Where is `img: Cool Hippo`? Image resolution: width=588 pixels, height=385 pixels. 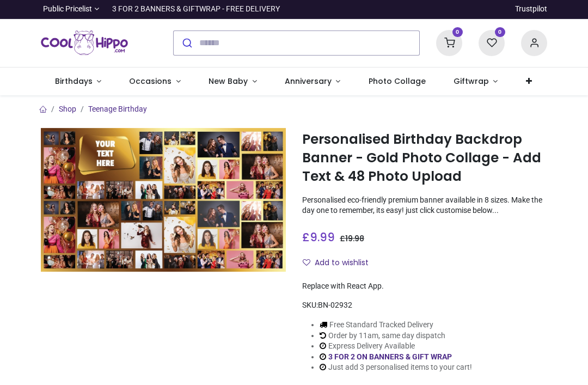
img: Cool Hippo is located at coordinates (84, 43).